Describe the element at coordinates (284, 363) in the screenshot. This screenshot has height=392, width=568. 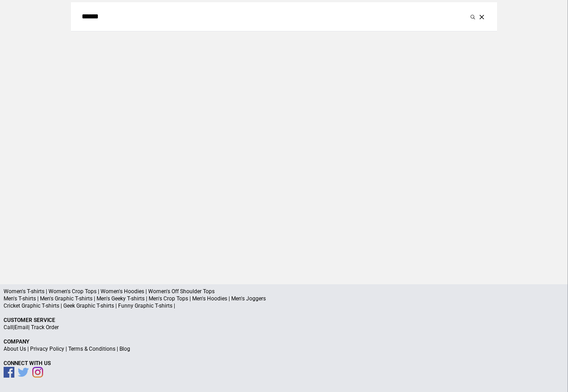
I see `p: Connect With Us` at that location.